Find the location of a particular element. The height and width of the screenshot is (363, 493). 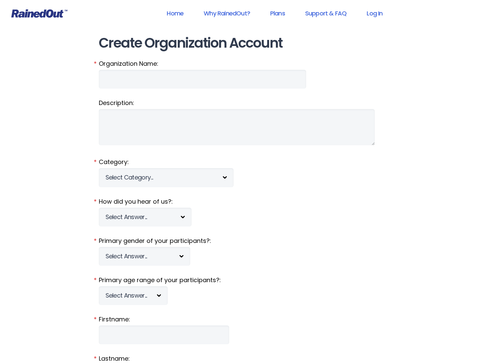

label: Primary age range of your participants?: is located at coordinates (246, 280).